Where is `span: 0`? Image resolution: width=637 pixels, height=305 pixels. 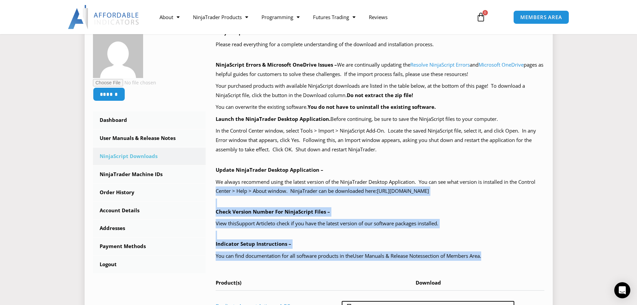 span: 0 is located at coordinates (485, 13).